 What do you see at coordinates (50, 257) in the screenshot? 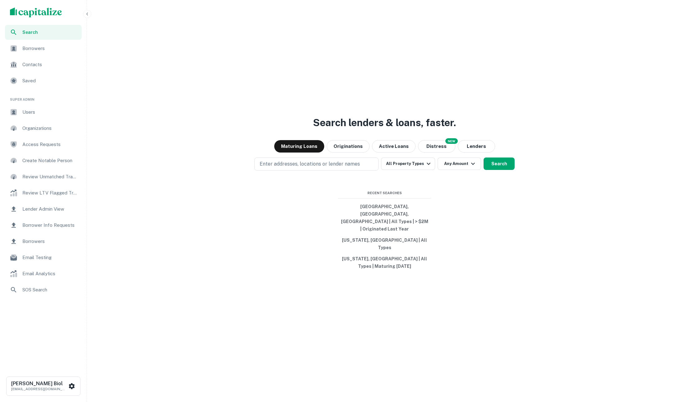
I see `span: Email Testing` at bounding box center [50, 257].